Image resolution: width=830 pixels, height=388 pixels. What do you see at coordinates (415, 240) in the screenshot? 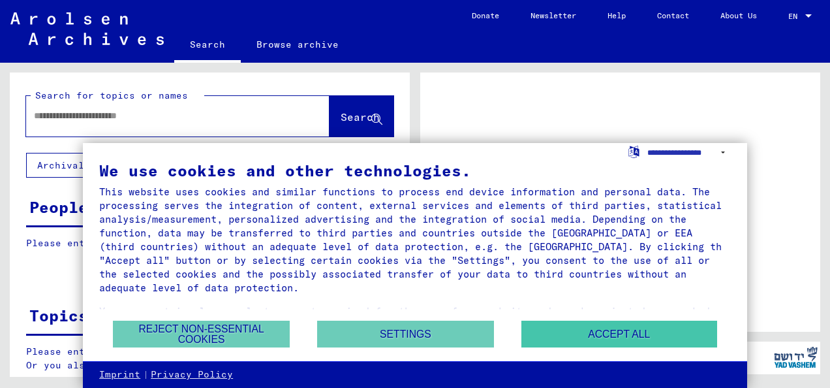
I see `div: This website uses cookies and similar functions to process end device information and personal da...` at bounding box center [415, 240].